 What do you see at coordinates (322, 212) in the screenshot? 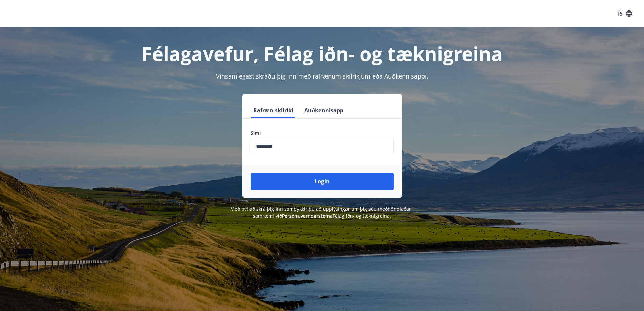
I see `span: Með því að skrá þig inn samþykkir þú að upplýsingar um þig séu meðhöndlaðar í samræmi við Félag i...` at bounding box center [322, 212].